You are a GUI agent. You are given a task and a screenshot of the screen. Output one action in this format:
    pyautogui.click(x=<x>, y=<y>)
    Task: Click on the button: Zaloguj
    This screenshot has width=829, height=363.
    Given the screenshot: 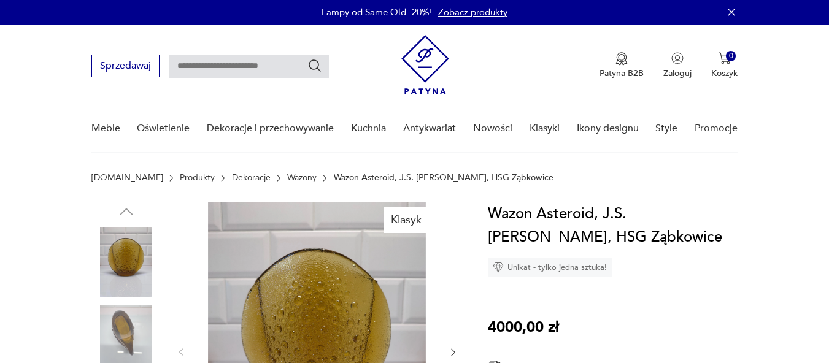 What is the action you would take?
    pyautogui.click(x=678, y=66)
    